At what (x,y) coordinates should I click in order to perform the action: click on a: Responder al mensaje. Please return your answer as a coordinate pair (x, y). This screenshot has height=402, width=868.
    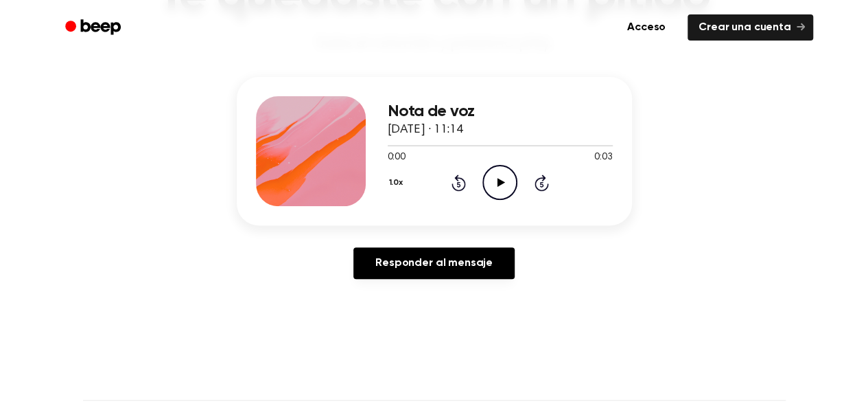
    Looking at the image, I should click on (434, 263).